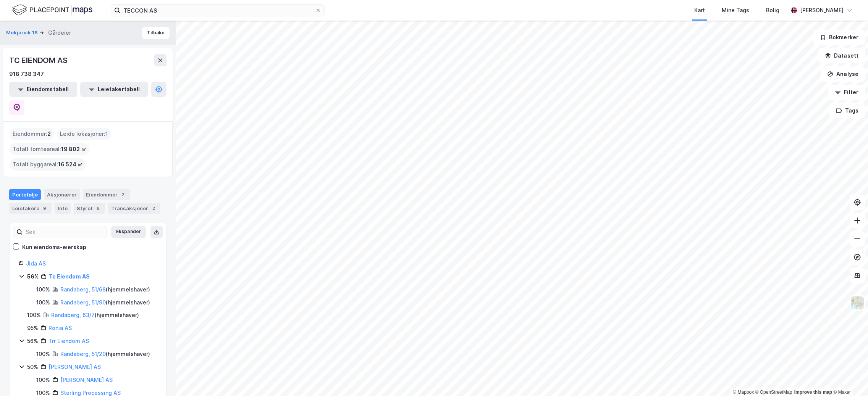 This screenshot has width=868, height=396. What do you see at coordinates (49, 149) in the screenshot?
I see `div: Totalt tomteareal :` at bounding box center [49, 149].